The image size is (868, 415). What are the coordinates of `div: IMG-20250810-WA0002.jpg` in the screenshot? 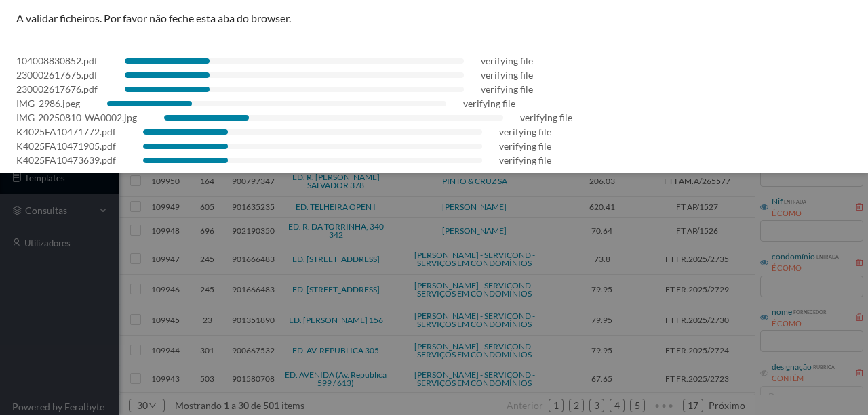 It's located at (77, 117).